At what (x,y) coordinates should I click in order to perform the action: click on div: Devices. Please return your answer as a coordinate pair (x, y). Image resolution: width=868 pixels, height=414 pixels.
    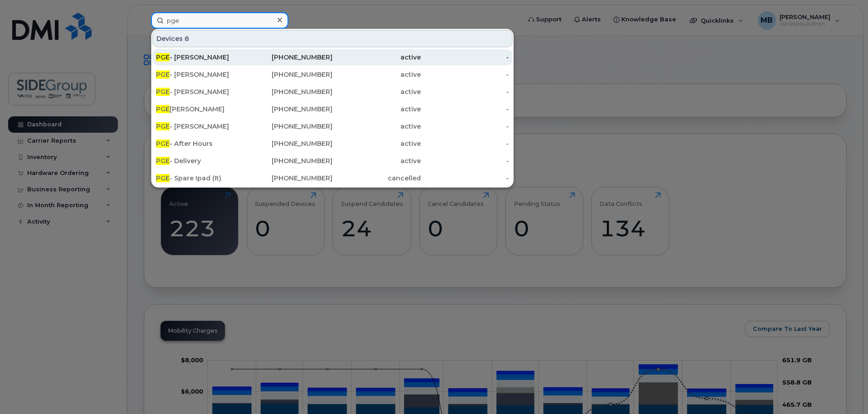
    Looking at the image, I should click on (333, 39).